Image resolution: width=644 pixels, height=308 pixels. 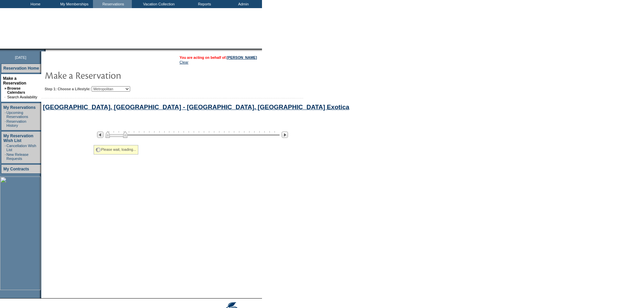 I want to click on img: blank.gif, so click(x=46, y=50).